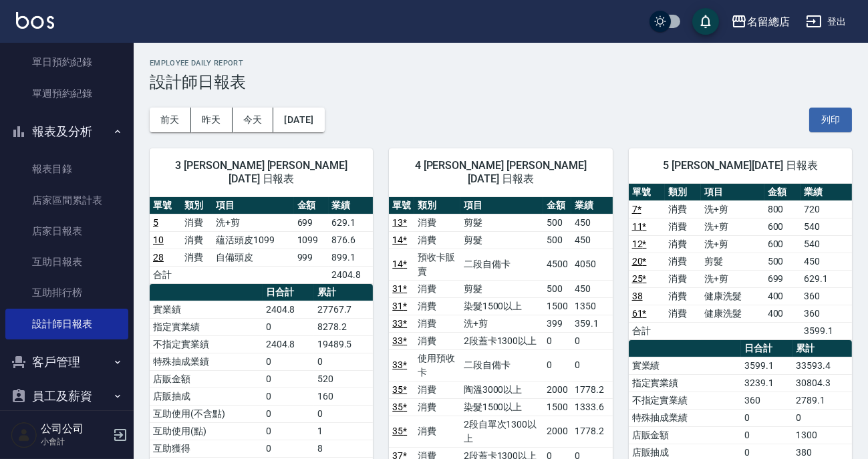 This screenshot has width=868, height=459. I want to click on td: 2段自單次1300以上, so click(502, 431).